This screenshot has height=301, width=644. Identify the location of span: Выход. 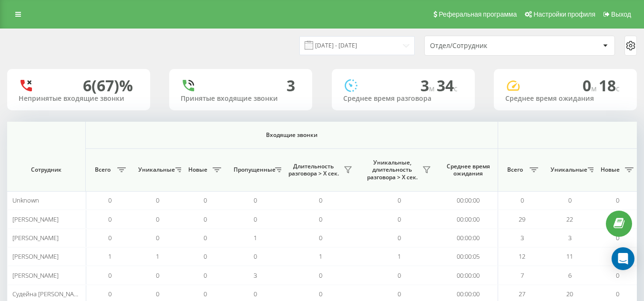
(621, 14).